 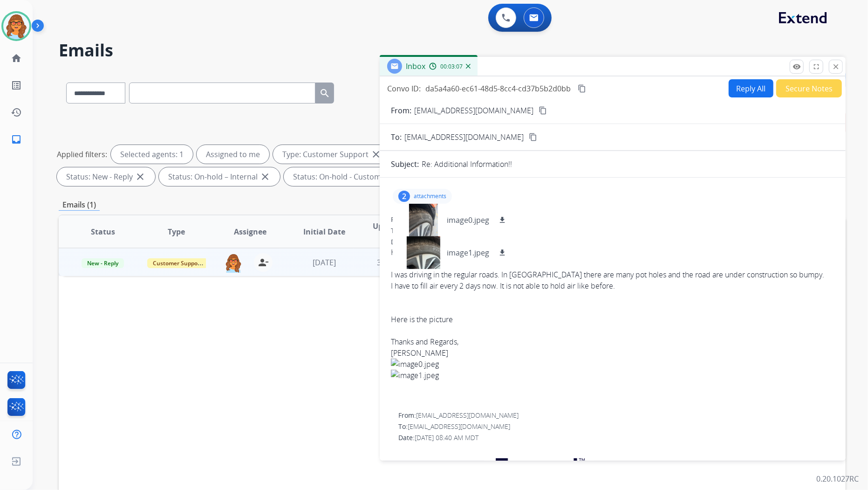 What do you see at coordinates (106, 176) in the screenshot?
I see `div: Status: New - Reply` at bounding box center [106, 176].